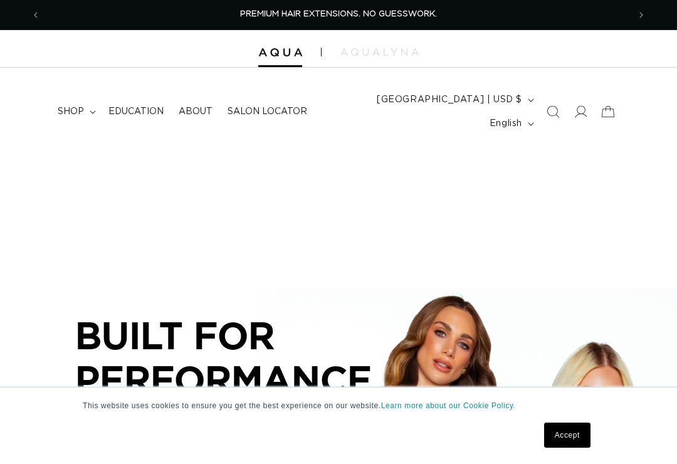  Describe the element at coordinates (75, 112) in the screenshot. I see `summary: shop` at that location.